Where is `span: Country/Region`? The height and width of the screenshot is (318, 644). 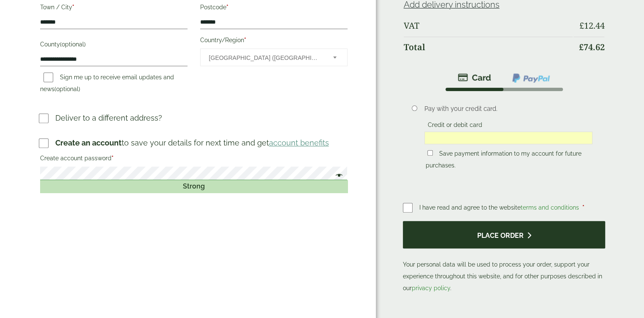
span: Country/Region is located at coordinates (273, 58).